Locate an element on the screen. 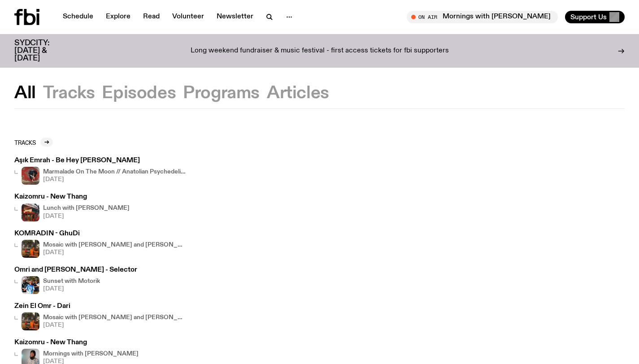 The image size is (639, 364). button: Episodes is located at coordinates (138, 93).